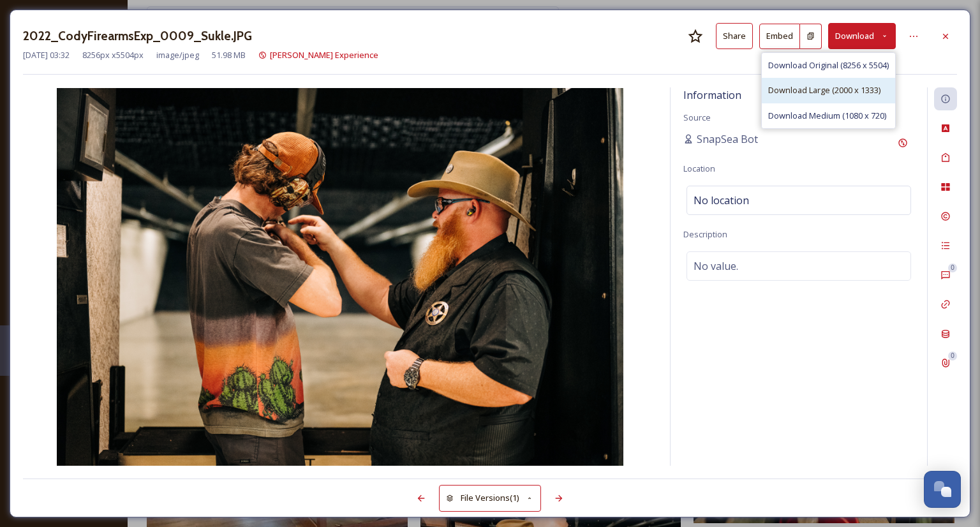 The height and width of the screenshot is (527, 980). Describe the element at coordinates (705, 234) in the screenshot. I see `span: Description` at that location.